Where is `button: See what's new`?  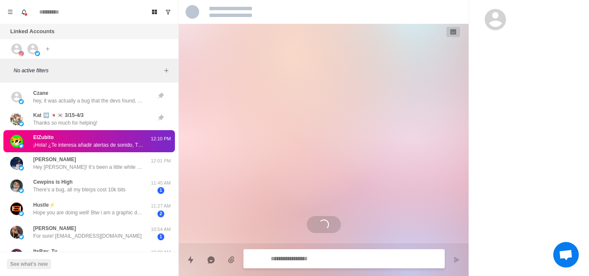 button: See what's new is located at coordinates (29, 264).